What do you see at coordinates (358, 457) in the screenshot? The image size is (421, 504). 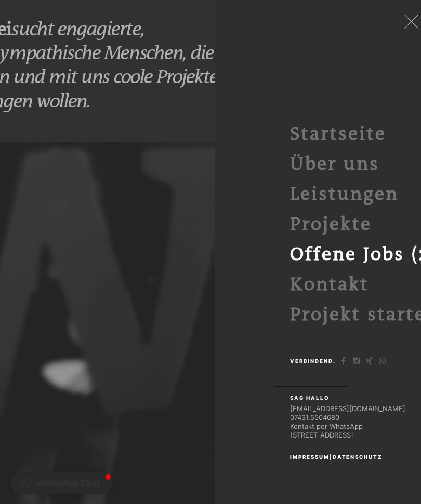 I see `a: Datenschutz` at bounding box center [358, 457].